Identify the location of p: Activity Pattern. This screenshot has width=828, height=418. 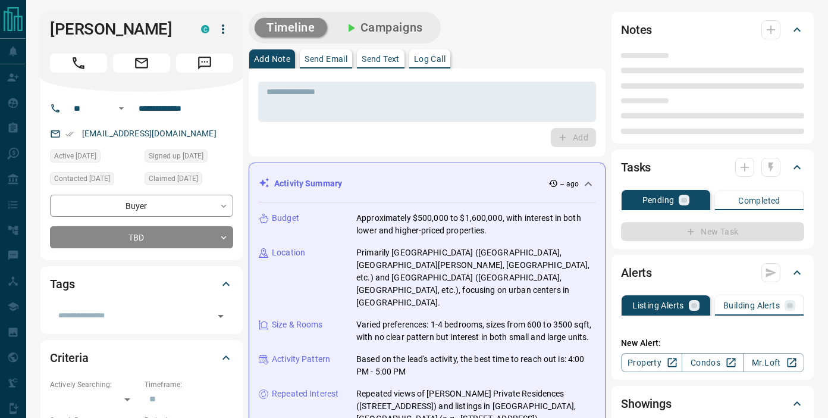
(301, 359).